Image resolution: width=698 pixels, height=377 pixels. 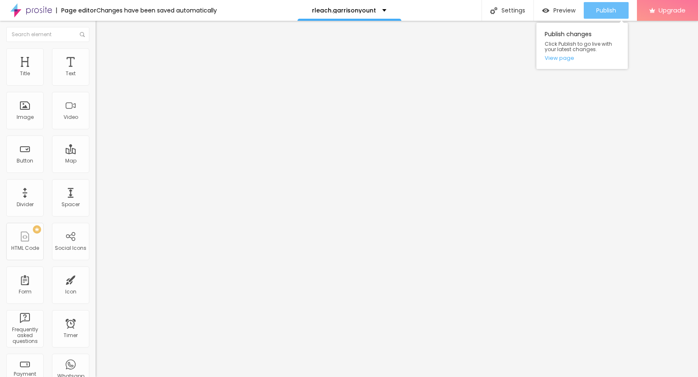 I want to click on div: Timer, so click(x=71, y=335).